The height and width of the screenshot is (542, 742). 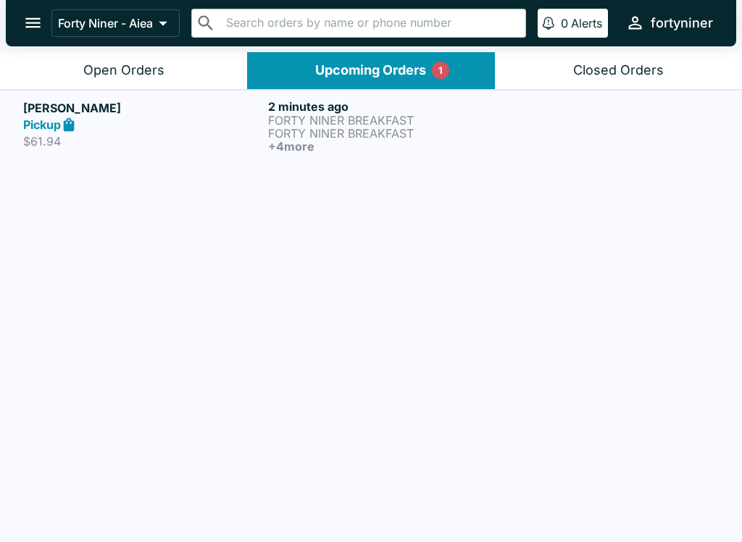 What do you see at coordinates (669, 22) in the screenshot?
I see `button: fortyniner` at bounding box center [669, 22].